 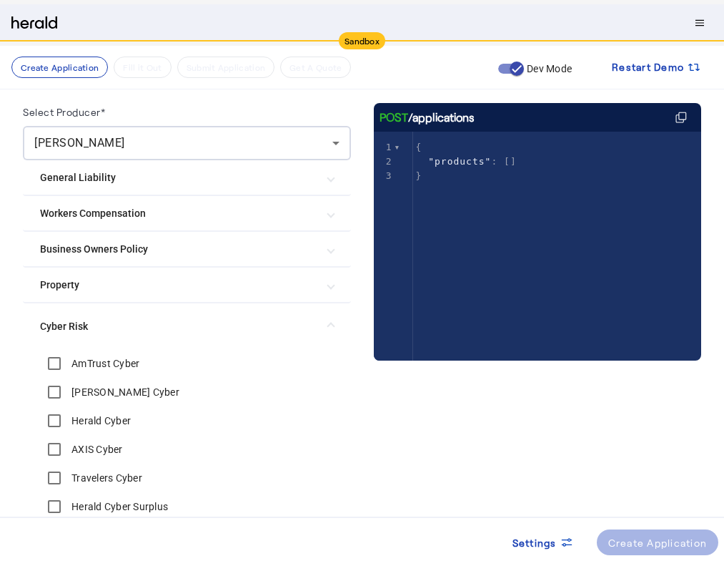 What do you see at coordinates (34, 23) in the screenshot?
I see `img: Herald Logo` at bounding box center [34, 23].